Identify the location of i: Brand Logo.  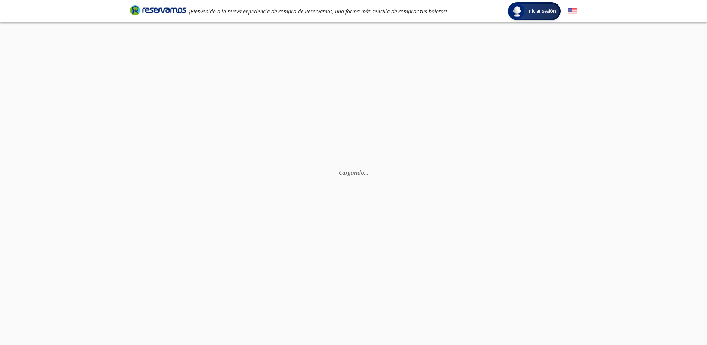
(158, 10).